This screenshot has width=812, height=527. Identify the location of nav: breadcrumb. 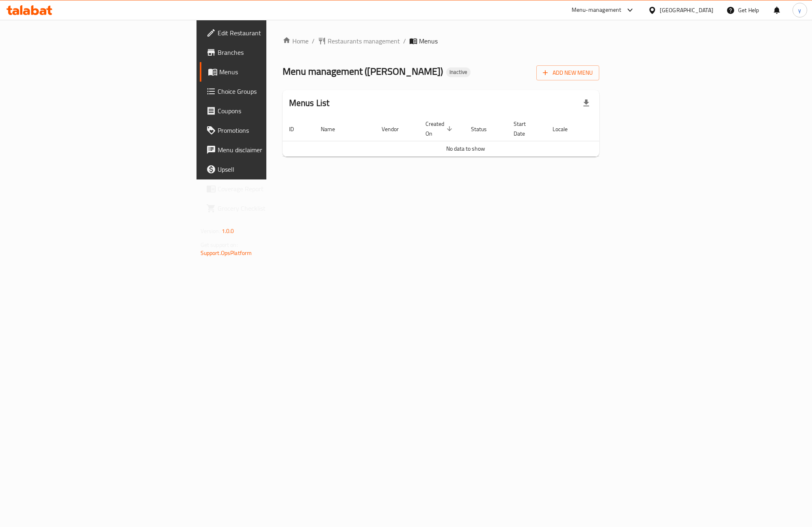
(441, 41).